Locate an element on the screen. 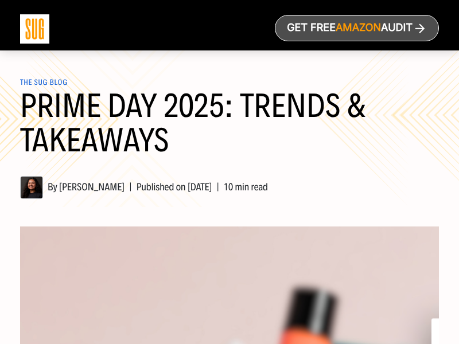 The width and height of the screenshot is (459, 344). span: Amazon is located at coordinates (358, 28).